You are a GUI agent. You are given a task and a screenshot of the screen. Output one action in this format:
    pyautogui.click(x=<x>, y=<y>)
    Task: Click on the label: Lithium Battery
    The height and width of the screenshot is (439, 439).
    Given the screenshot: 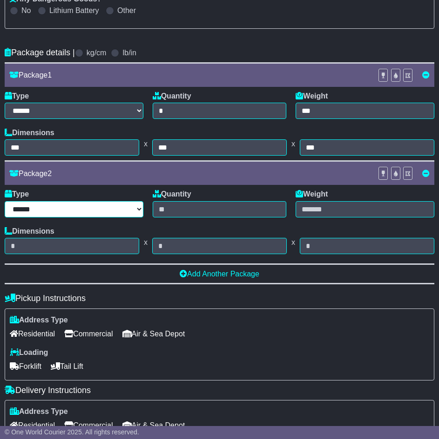 What is the action you would take?
    pyautogui.click(x=74, y=10)
    